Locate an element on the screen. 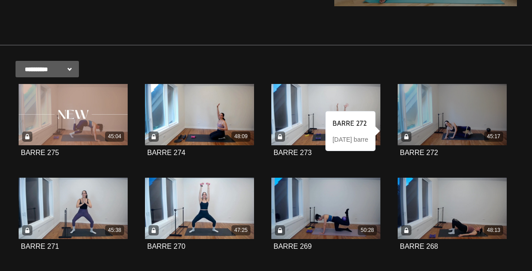 This screenshot has height=271, width=532. a: BARRE 271 is located at coordinates (40, 246).